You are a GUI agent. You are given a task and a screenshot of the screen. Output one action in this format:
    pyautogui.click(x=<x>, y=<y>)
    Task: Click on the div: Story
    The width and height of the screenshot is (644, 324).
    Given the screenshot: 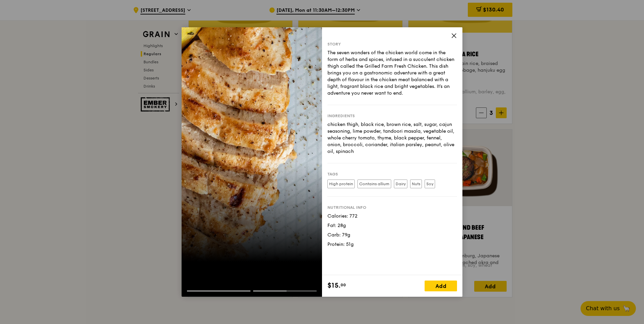 What is the action you would take?
    pyautogui.click(x=392, y=44)
    